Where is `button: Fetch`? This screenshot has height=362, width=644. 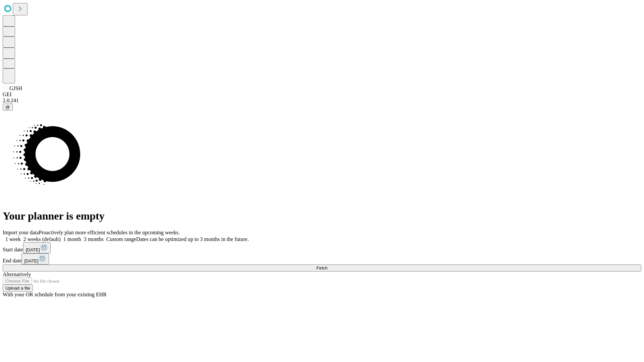
button: Fetch is located at coordinates (322, 267).